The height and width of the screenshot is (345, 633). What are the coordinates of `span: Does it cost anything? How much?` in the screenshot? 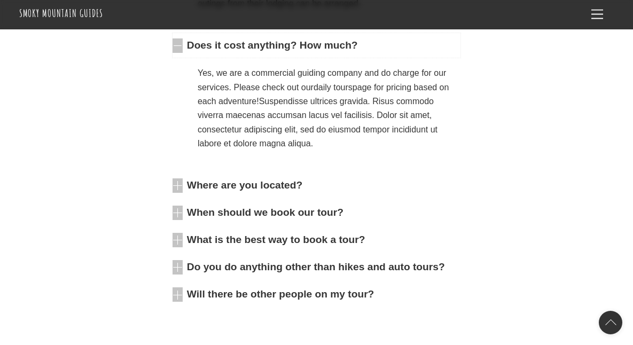 It's located at (324, 45).